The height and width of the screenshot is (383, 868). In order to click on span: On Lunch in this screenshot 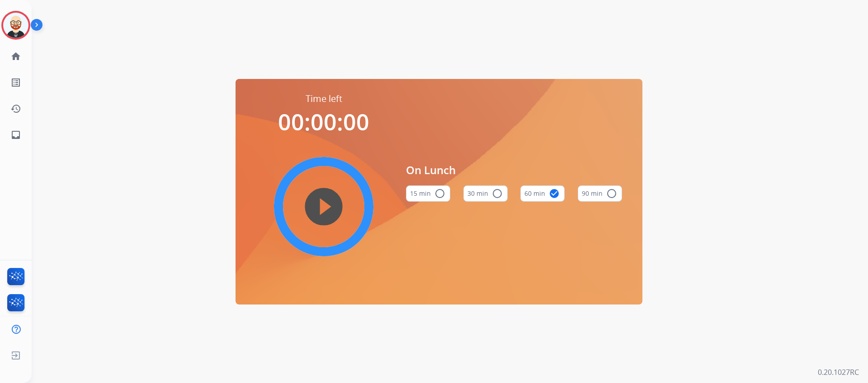, I will do `click(514, 170)`.